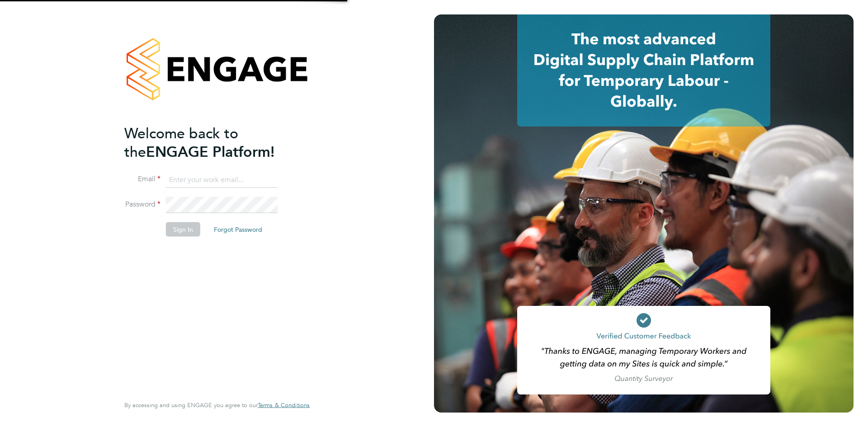  Describe the element at coordinates (237, 229) in the screenshot. I see `button: Forgot Password` at that location.